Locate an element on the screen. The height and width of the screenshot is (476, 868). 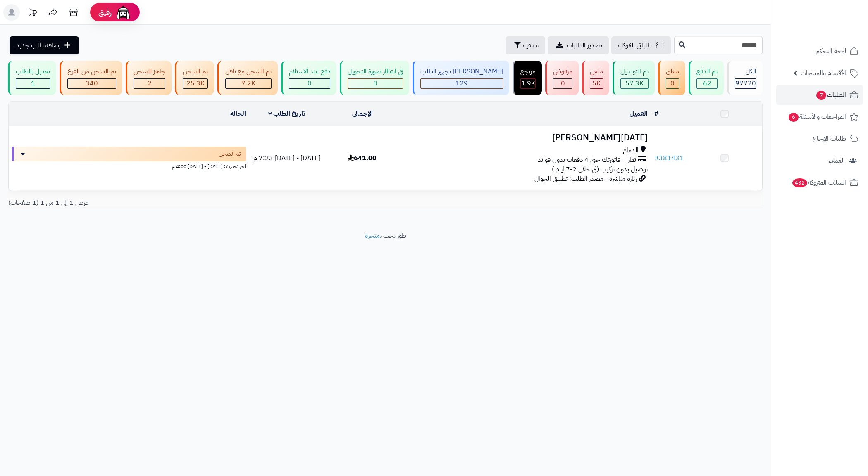
a: السلات المتروكة432 is located at coordinates (820, 182).